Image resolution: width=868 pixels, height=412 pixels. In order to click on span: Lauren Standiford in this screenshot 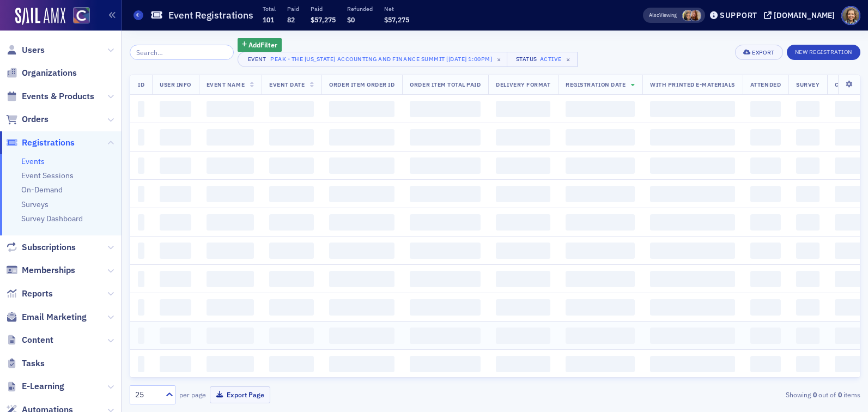, I will do `click(688, 15)`.